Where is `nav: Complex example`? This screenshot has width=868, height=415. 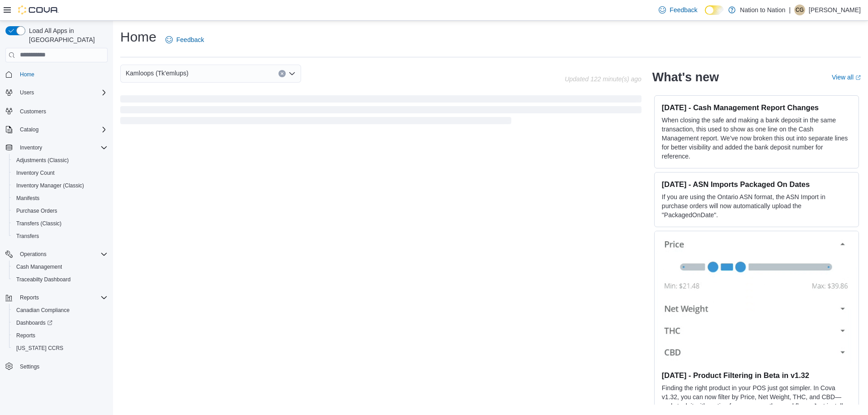
nav: Complex example is located at coordinates (56, 230).